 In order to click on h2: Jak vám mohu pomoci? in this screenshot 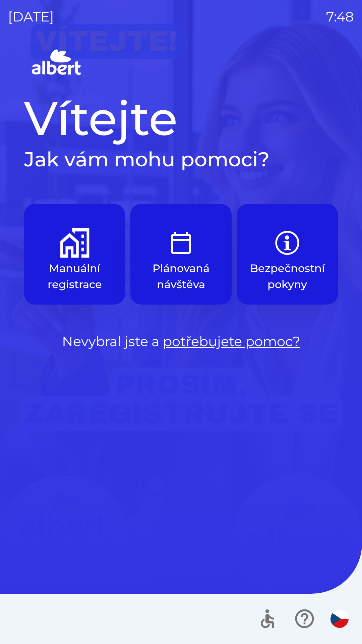, I will do `click(181, 159)`.